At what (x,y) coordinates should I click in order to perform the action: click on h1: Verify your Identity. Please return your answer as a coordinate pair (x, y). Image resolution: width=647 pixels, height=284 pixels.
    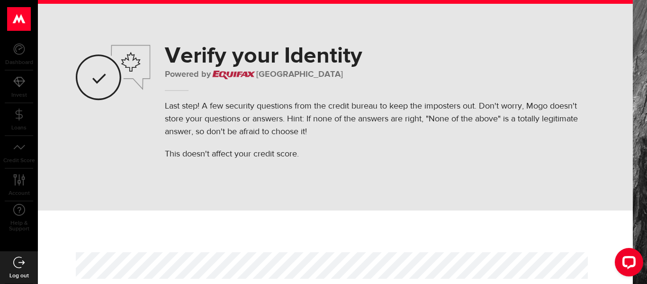
    Looking at the image, I should click on (380, 56).